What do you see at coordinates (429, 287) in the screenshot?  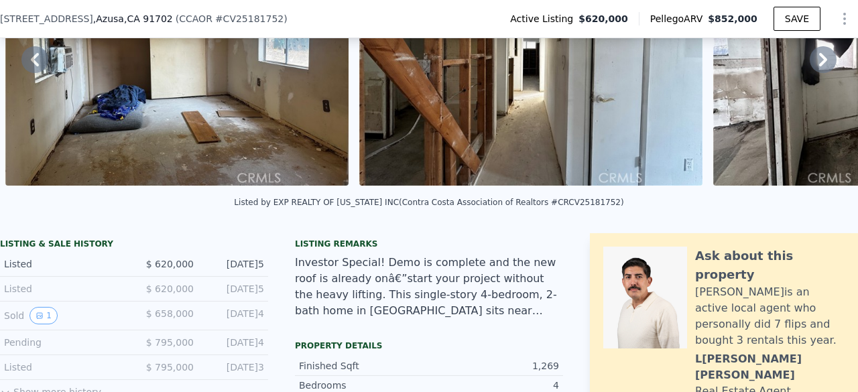 I see `div: Investor Special! Demo is complete and the new roof is already onâ€”start your project without th...` at bounding box center [429, 287].